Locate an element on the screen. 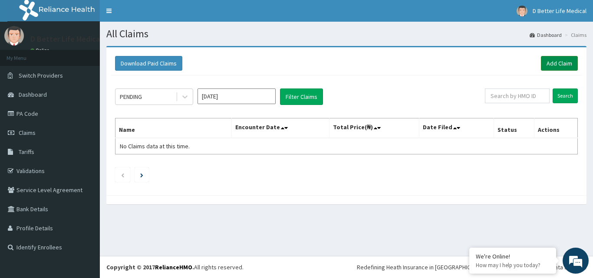  a: Dashboard is located at coordinates (546, 35).